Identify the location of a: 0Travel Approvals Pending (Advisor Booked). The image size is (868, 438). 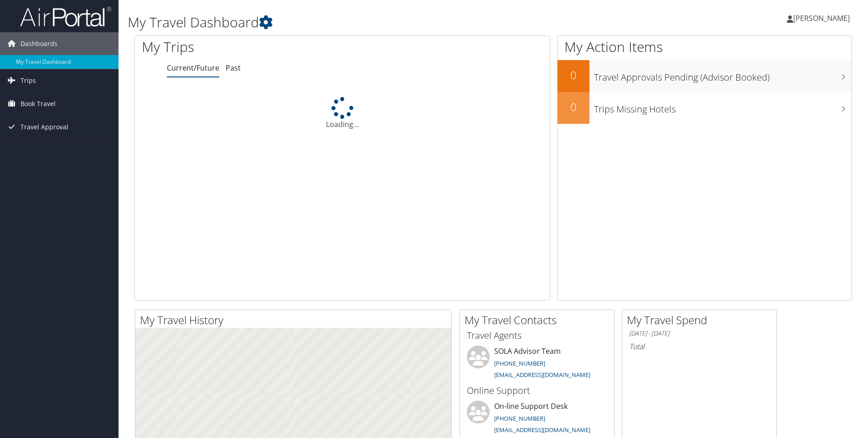
(704, 76).